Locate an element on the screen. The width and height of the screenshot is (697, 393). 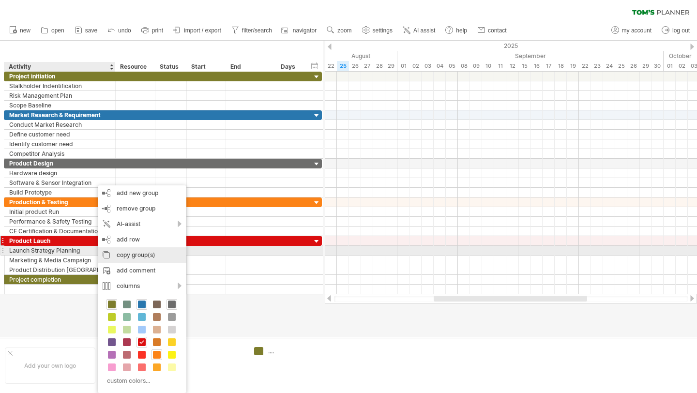
a: undo is located at coordinates (120, 31).